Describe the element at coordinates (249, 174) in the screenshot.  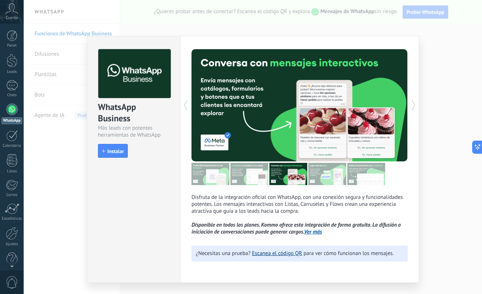
I see `img: tour_image_cc27419dad425b0ae96c2716632553fa.png` at that location.